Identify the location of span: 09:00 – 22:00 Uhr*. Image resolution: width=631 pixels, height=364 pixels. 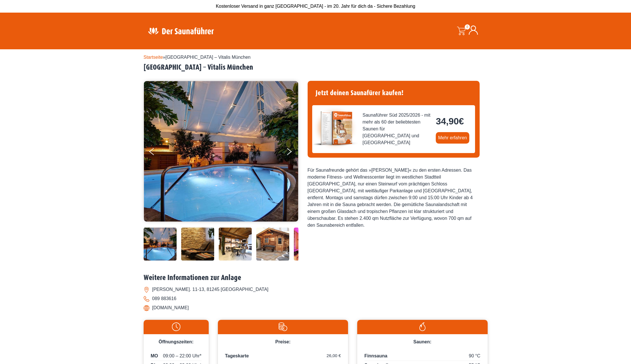
(182, 356).